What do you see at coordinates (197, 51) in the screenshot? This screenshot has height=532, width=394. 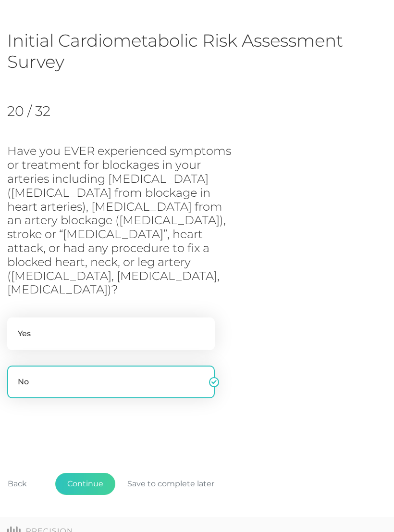 I see `h1: Initial Cardiometabolic Risk Assessment Survey` at bounding box center [197, 51].